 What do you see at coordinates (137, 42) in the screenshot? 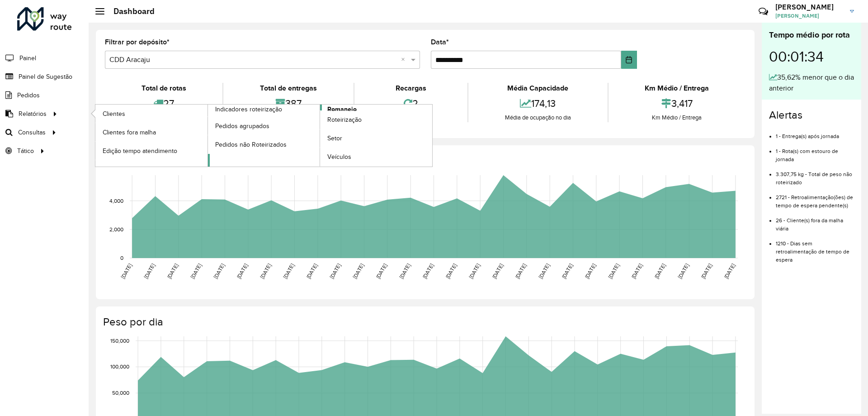
I see `label: Filtrar por depósito` at bounding box center [137, 42].